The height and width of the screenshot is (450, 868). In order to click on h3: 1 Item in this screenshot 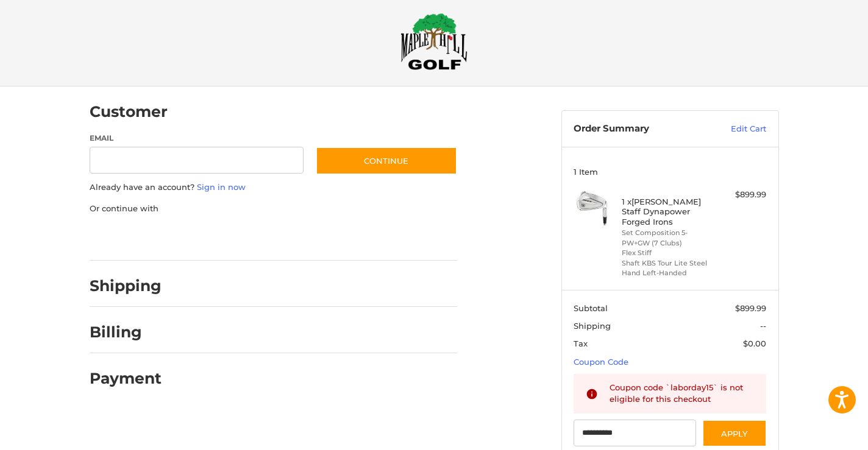, I will do `click(670, 172)`.